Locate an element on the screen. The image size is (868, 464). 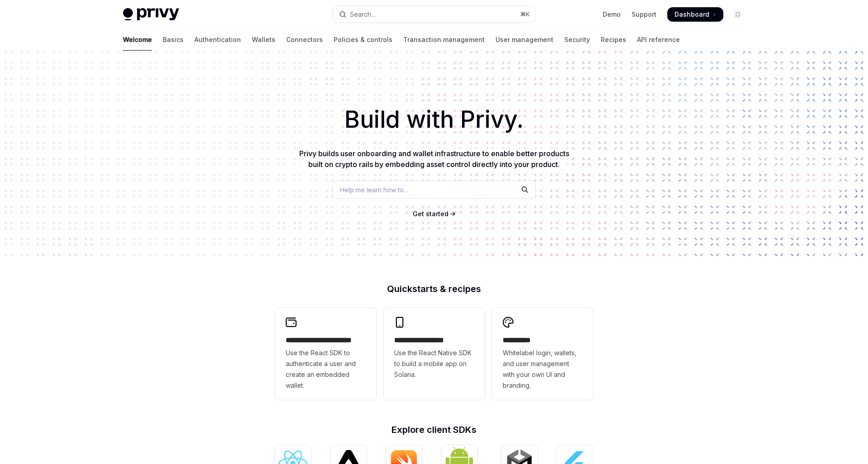
a: User management is located at coordinates (525, 40).